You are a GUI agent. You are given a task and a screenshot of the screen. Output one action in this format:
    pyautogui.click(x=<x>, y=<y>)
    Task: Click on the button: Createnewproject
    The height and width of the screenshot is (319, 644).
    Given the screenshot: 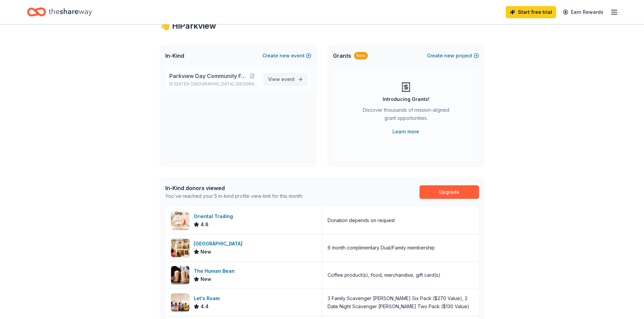 What is the action you would take?
    pyautogui.click(x=453, y=56)
    